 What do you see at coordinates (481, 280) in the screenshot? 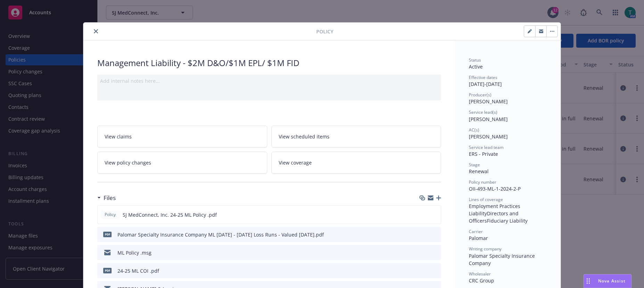
I see `span: CRC Group` at bounding box center [481, 280].